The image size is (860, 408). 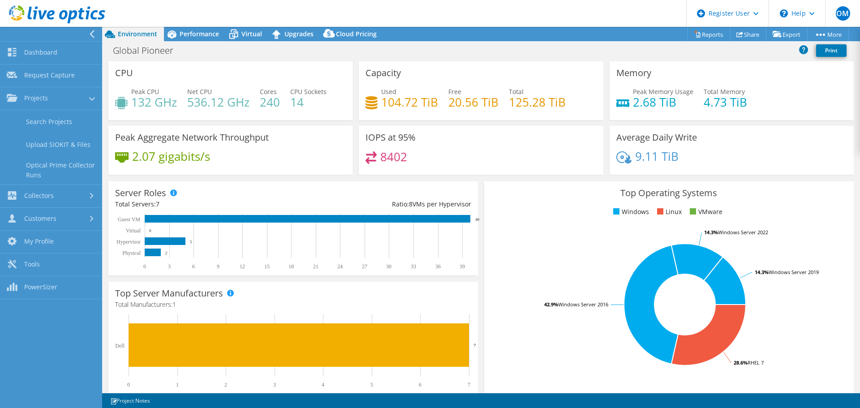 What do you see at coordinates (356, 34) in the screenshot?
I see `span: Cloud Pricing` at bounding box center [356, 34].